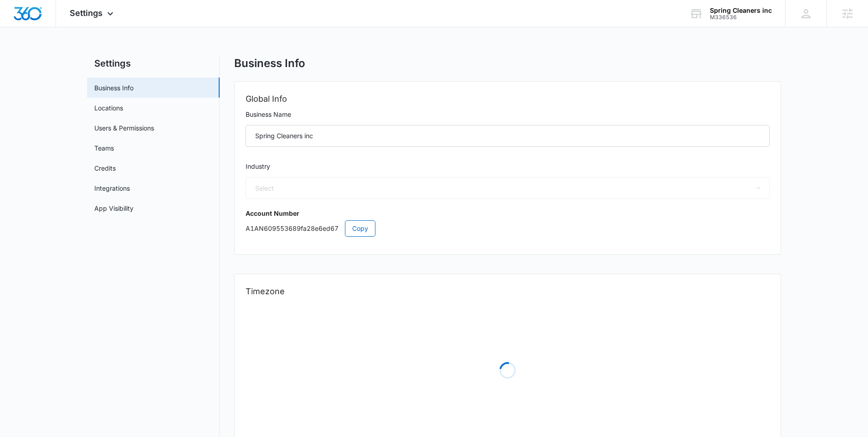 The height and width of the screenshot is (437, 868). Describe the element at coordinates (124, 127) in the screenshot. I see `a: Users & Permissions` at that location.